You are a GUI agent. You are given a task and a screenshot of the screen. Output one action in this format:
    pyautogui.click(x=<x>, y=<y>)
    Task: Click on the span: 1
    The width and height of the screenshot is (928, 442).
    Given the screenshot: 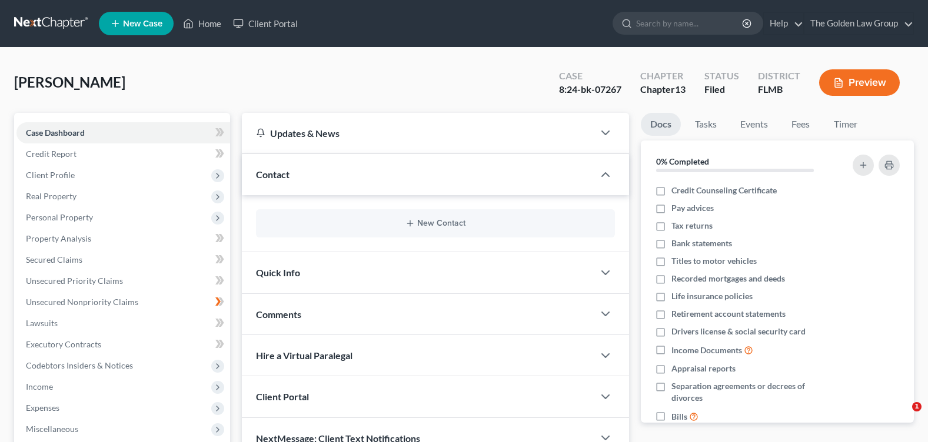 What is the action you would take?
    pyautogui.click(x=916, y=407)
    